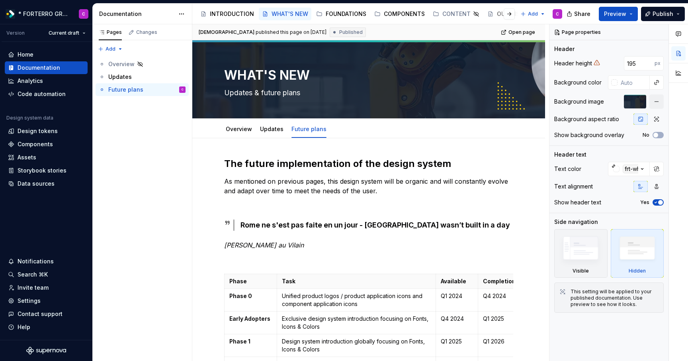  I want to click on span: Current draft, so click(64, 33).